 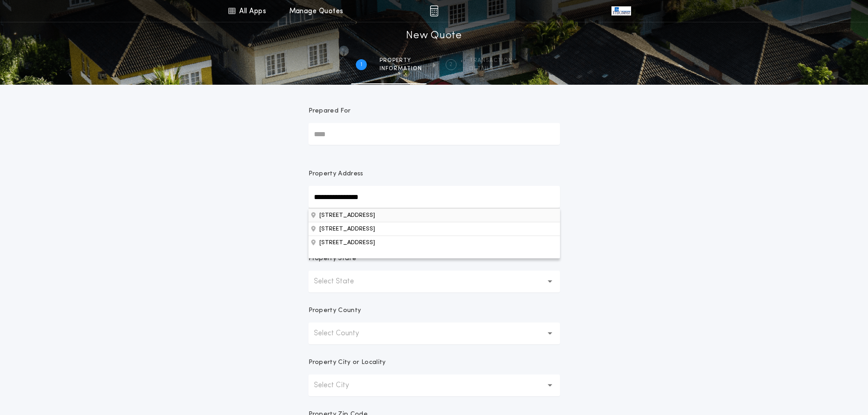 What do you see at coordinates (347, 363) in the screenshot?
I see `p: Property City or Locality` at bounding box center [347, 363].